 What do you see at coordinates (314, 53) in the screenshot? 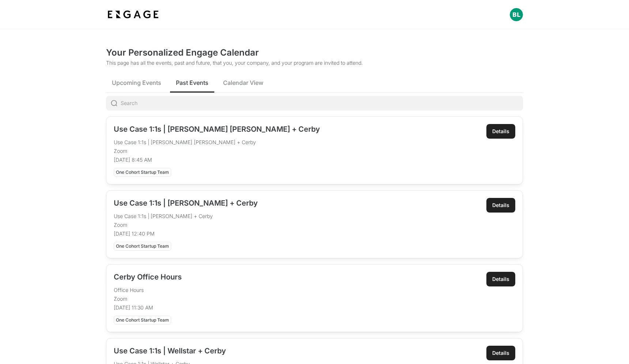
I see `h2: Your Personalized Engage Calendar` at bounding box center [314, 53].